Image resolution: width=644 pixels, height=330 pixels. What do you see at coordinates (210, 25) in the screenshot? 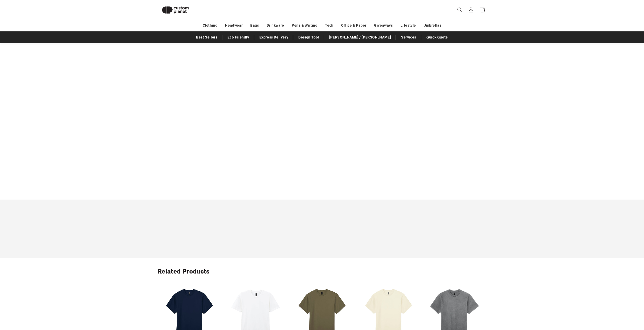
I see `a: Clothing` at bounding box center [210, 25].